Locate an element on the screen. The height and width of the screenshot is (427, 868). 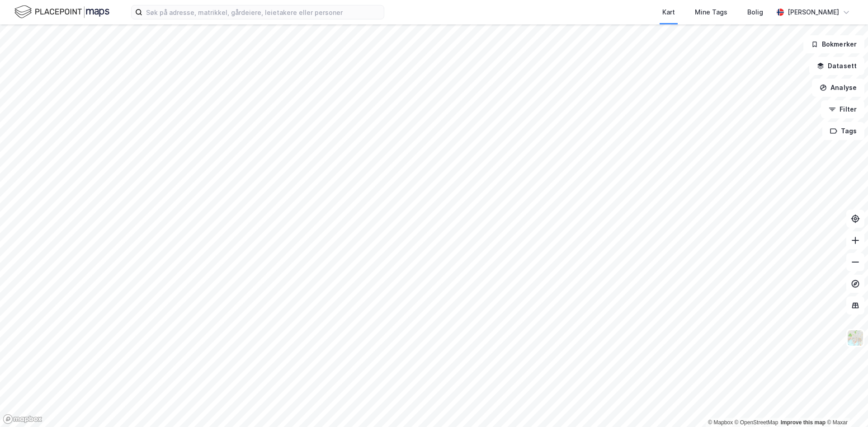
img: logo.f888ab2527a4732fd821a326f86c7f29.svg is located at coordinates (62, 12).